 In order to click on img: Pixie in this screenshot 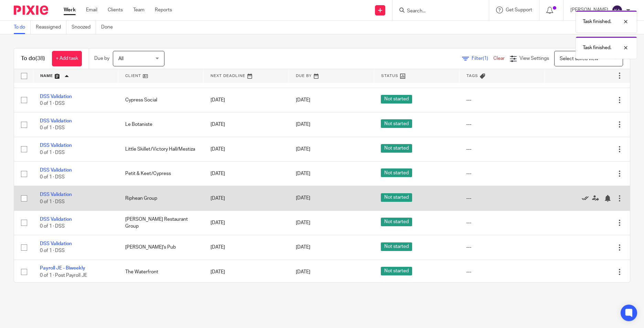, I will do `click(31, 10)`.